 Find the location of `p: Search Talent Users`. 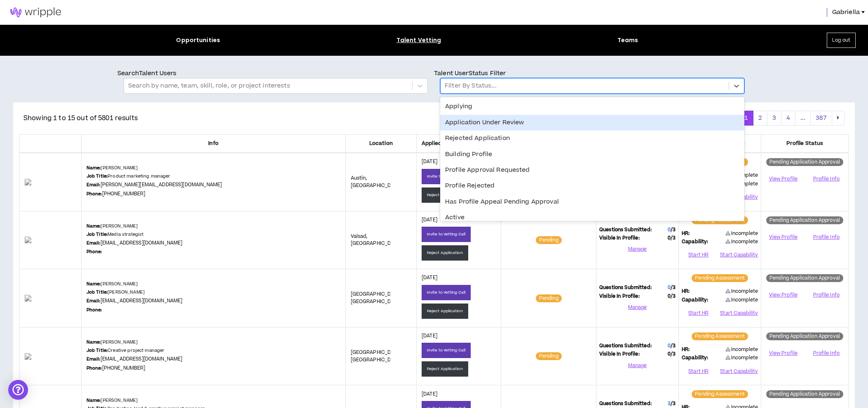

p: Search Talent Users is located at coordinates (276, 73).